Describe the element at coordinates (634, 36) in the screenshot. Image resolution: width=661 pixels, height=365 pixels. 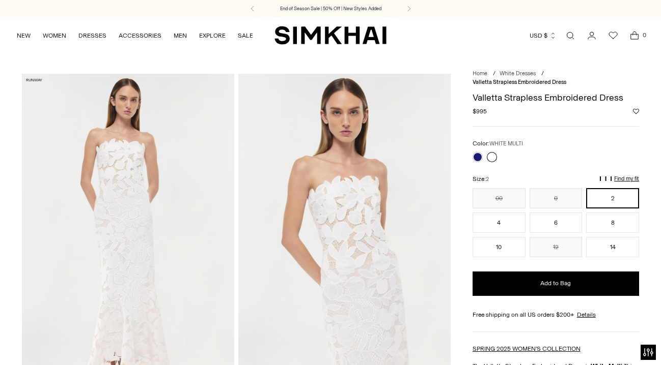
I see `a: Open cart modal` at that location.